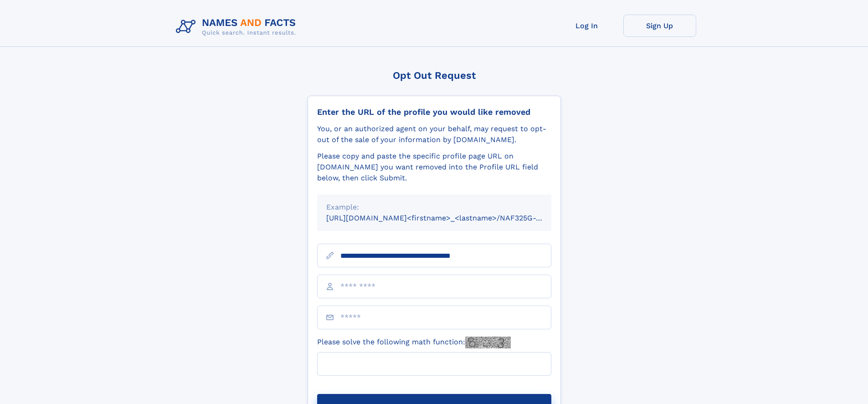 The height and width of the screenshot is (404, 868). Describe the element at coordinates (434, 75) in the screenshot. I see `div: Opt Out Request` at that location.